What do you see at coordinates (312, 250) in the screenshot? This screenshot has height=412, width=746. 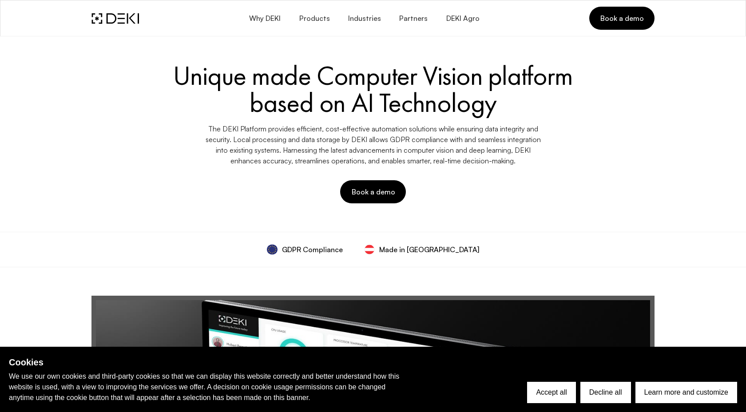 I see `span: GDPR Compliance` at bounding box center [312, 250].